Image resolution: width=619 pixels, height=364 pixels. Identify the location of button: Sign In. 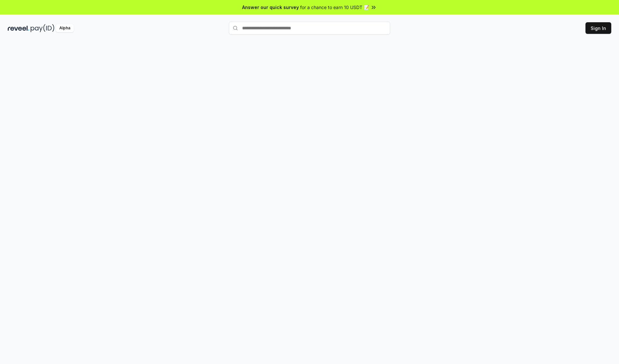
(599, 28).